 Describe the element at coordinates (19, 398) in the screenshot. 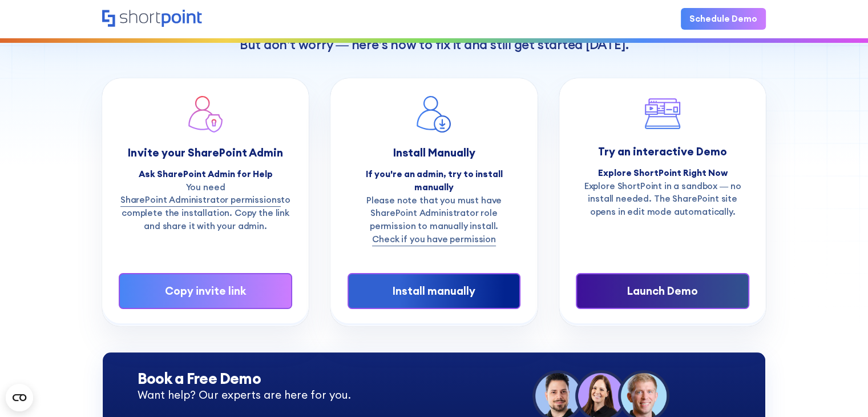

I see `button: Open CMP widget` at that location.